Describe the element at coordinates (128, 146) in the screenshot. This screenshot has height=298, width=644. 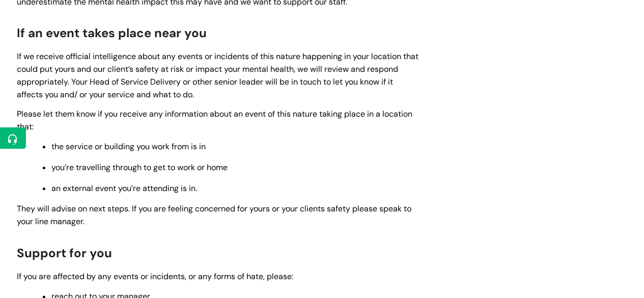
I see `span: the service or building you work from is in` at that location.